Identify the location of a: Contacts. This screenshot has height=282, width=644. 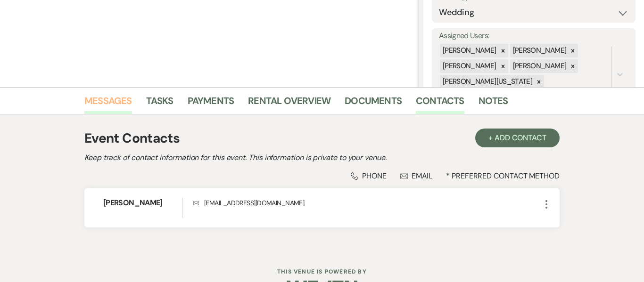
(440, 103).